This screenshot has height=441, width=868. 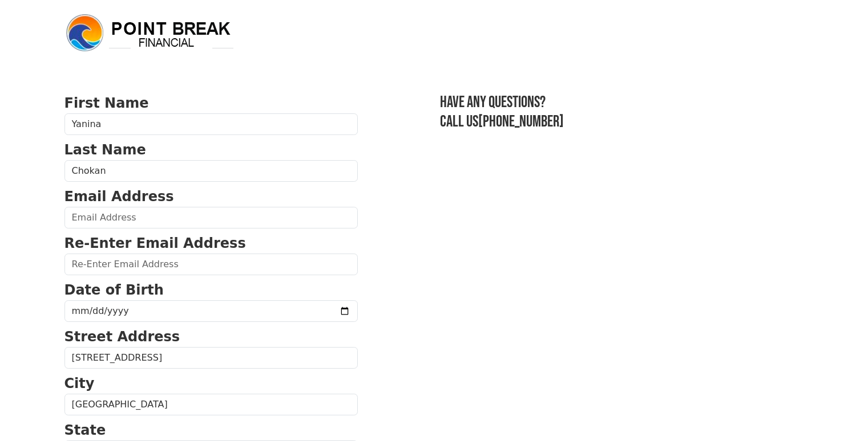 What do you see at coordinates (211, 124) in the screenshot?
I see `input: First Name` at bounding box center [211, 124].